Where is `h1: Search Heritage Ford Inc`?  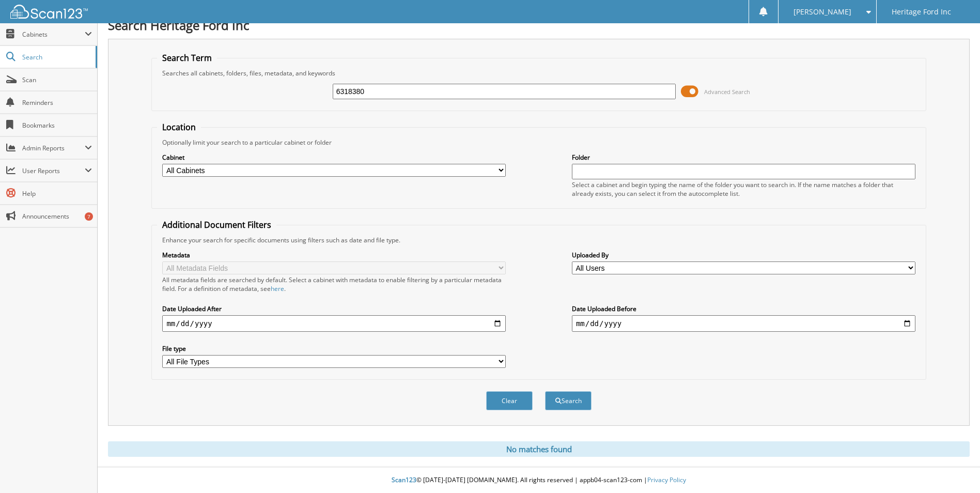 h1: Search Heritage Ford Inc is located at coordinates (539, 25).